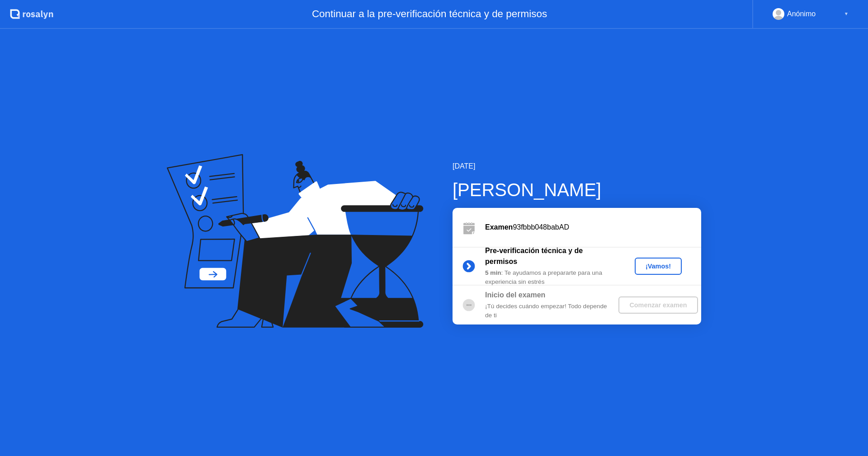  What do you see at coordinates (801, 14) in the screenshot?
I see `div: Anónimo` at bounding box center [801, 14].